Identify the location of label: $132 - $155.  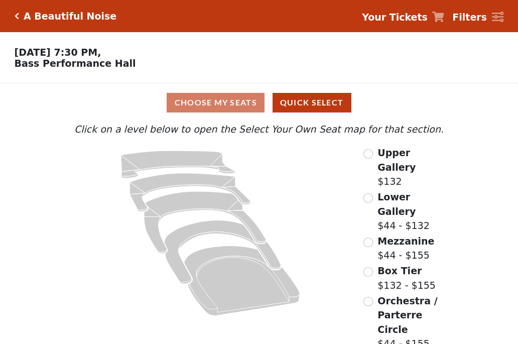
(407, 278).